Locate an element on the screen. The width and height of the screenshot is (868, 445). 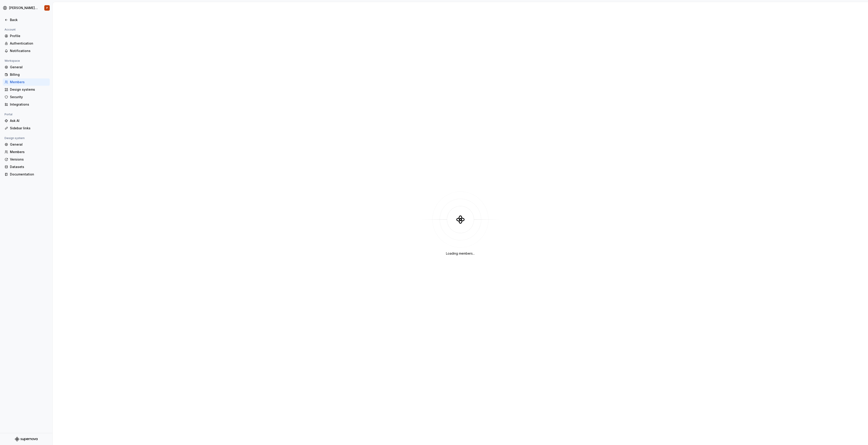
a: Ask AI is located at coordinates (26, 120).